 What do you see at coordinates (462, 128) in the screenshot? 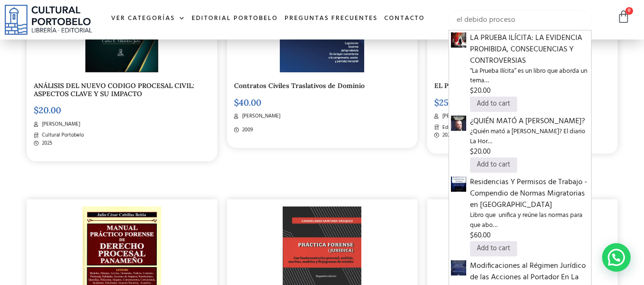
I see `span: Editorial Portobelo` at bounding box center [462, 128].